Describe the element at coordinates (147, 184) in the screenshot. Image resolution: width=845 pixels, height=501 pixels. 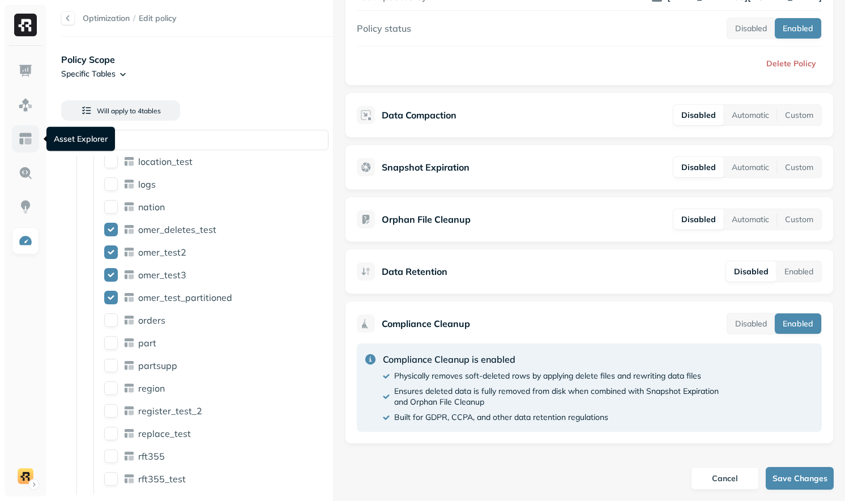
I see `span: logs` at that location.